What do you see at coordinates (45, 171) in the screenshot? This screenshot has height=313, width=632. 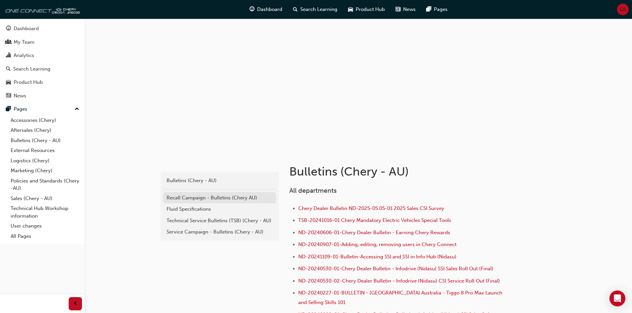 I see `a: Marketing (Chery)` at bounding box center [45, 171].